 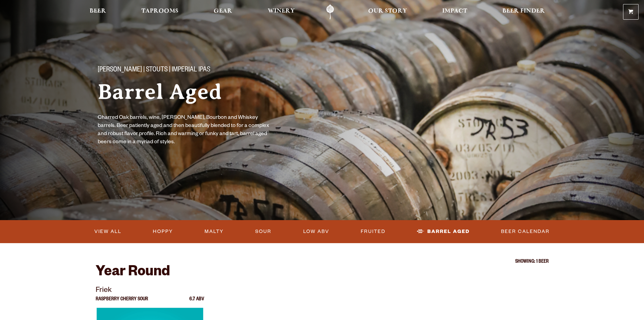 What do you see at coordinates (387, 11) in the screenshot?
I see `span: Our Story` at bounding box center [387, 11].